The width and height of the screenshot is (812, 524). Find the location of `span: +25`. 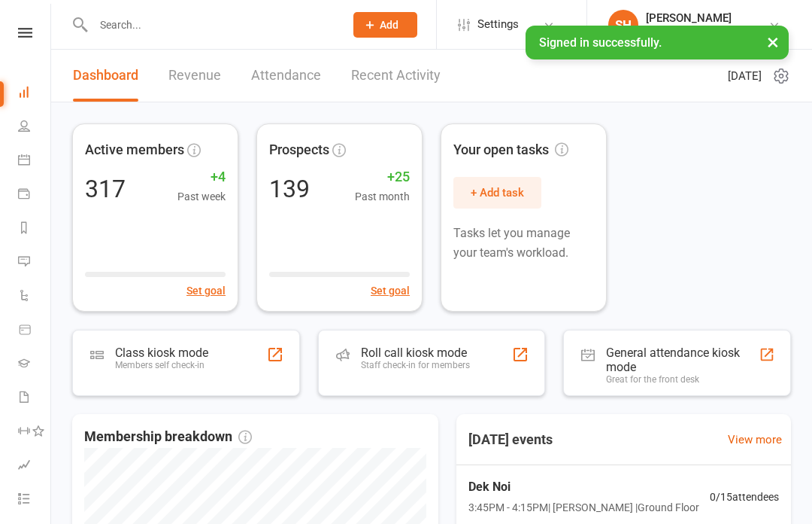

span: +25 is located at coordinates (382, 177).